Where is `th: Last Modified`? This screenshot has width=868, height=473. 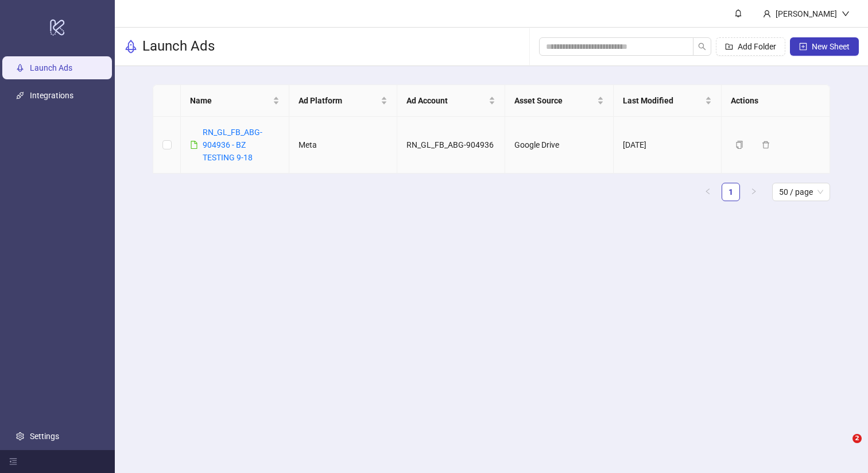
th: Last Modified is located at coordinates (668, 101).